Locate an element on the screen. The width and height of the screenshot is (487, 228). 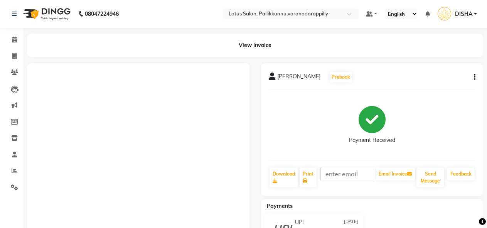
div: View Invoice is located at coordinates (255, 45).